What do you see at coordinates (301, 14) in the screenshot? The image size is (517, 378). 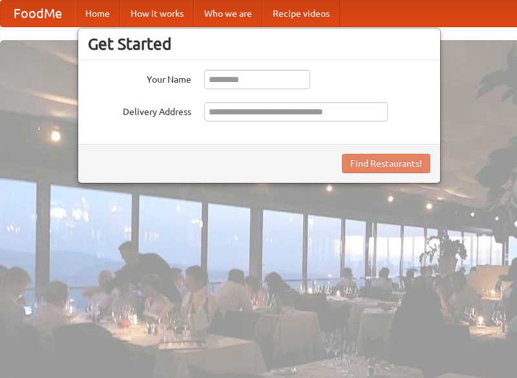 I see `a: Recipe videos` at bounding box center [301, 14].